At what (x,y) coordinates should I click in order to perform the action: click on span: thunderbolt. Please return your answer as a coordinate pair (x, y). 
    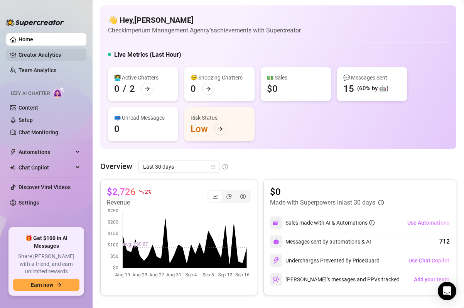
    Looking at the image, I should click on (13, 152).